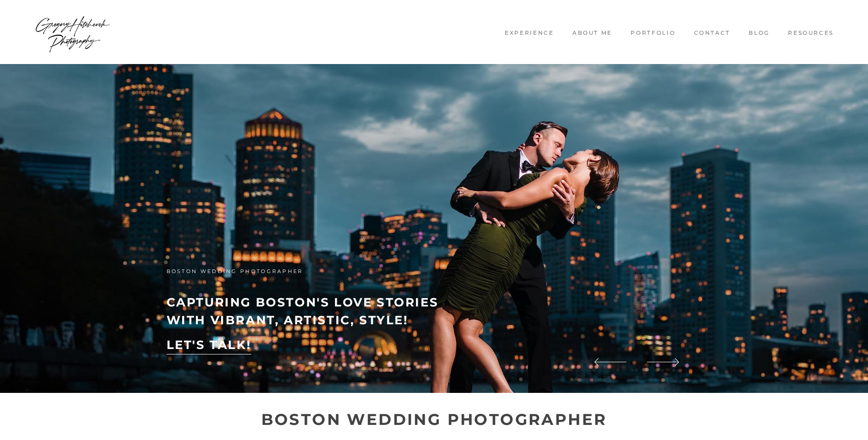  What do you see at coordinates (592, 33) in the screenshot?
I see `a: About me` at bounding box center [592, 33].